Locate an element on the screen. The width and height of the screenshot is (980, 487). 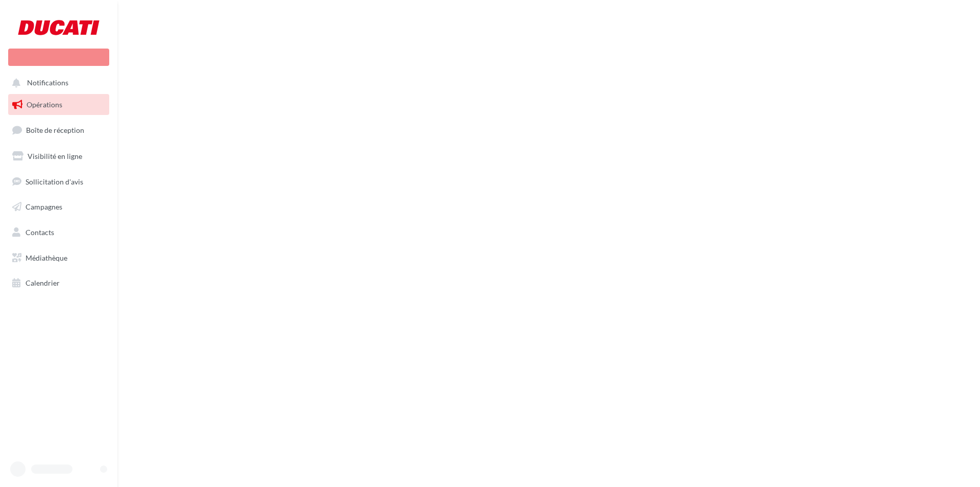
span: Campagnes is located at coordinates (44, 207).